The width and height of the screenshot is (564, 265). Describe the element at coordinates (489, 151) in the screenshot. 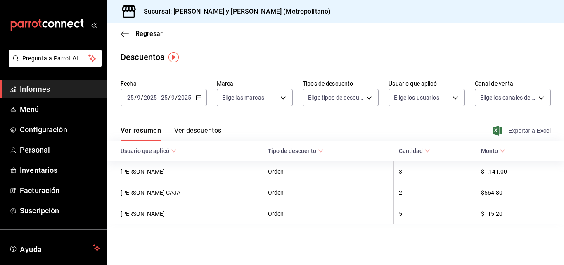

I see `font: Monto` at that location.